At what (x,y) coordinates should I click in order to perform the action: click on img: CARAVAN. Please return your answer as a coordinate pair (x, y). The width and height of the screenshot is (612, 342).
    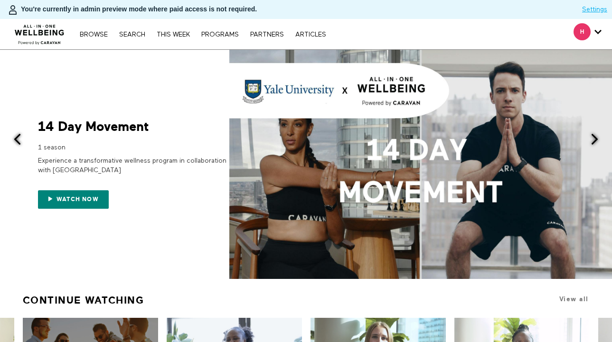
    Looking at the image, I should click on (39, 32).